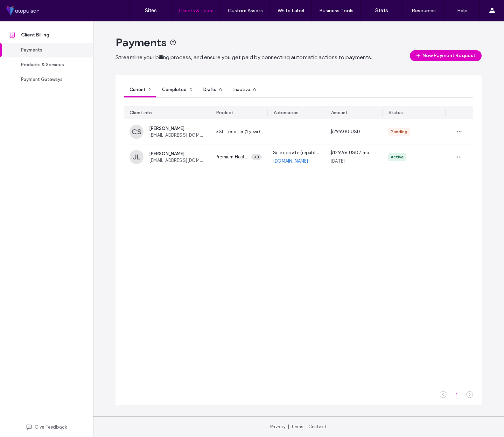 This screenshot has width=504, height=437. What do you see at coordinates (196, 11) in the screenshot?
I see `label: Clients & Team` at bounding box center [196, 11].